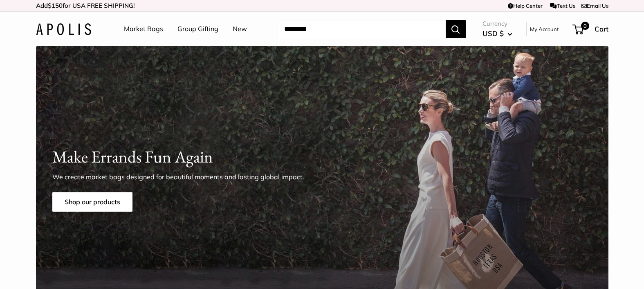 The height and width of the screenshot is (289, 644). I want to click on a: Text Us, so click(562, 5).